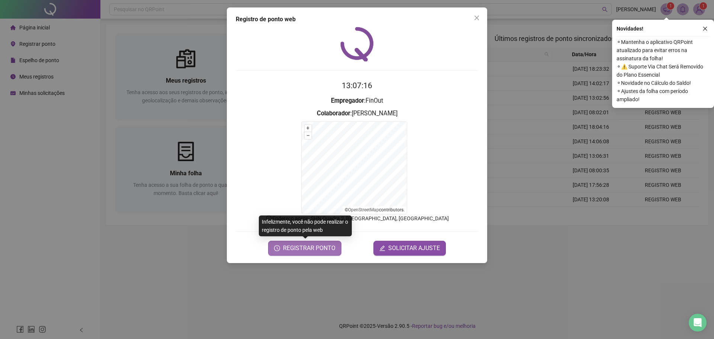  I want to click on span: SOLICITAR AJUSTE, so click(414, 248).